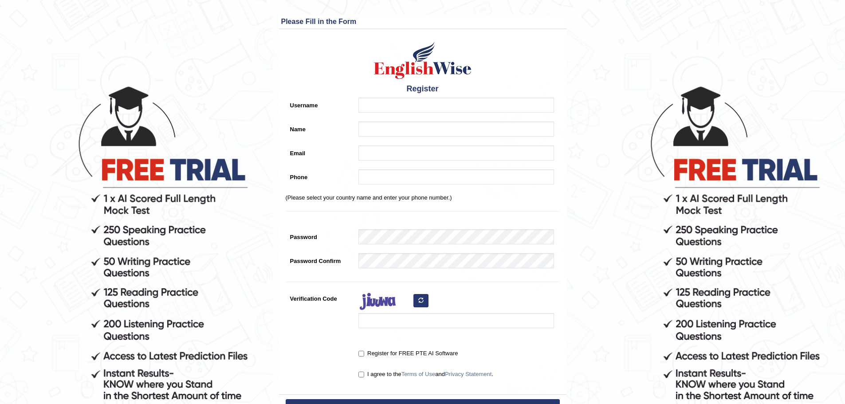 This screenshot has width=845, height=404. Describe the element at coordinates (320, 259) in the screenshot. I see `label: Password Confirm` at that location.